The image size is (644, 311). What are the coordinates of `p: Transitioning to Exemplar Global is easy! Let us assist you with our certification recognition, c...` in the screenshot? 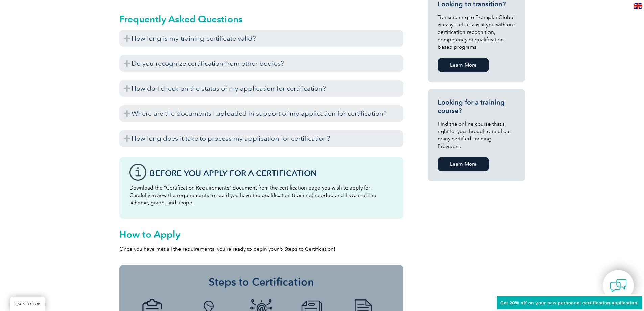 It's located at (476, 32).